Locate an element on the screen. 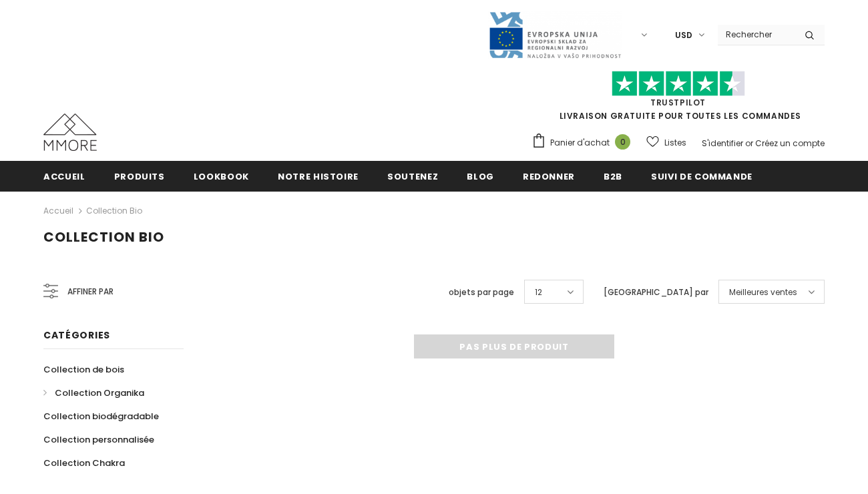 The image size is (868, 494). span: Lookbook is located at coordinates (221, 176).